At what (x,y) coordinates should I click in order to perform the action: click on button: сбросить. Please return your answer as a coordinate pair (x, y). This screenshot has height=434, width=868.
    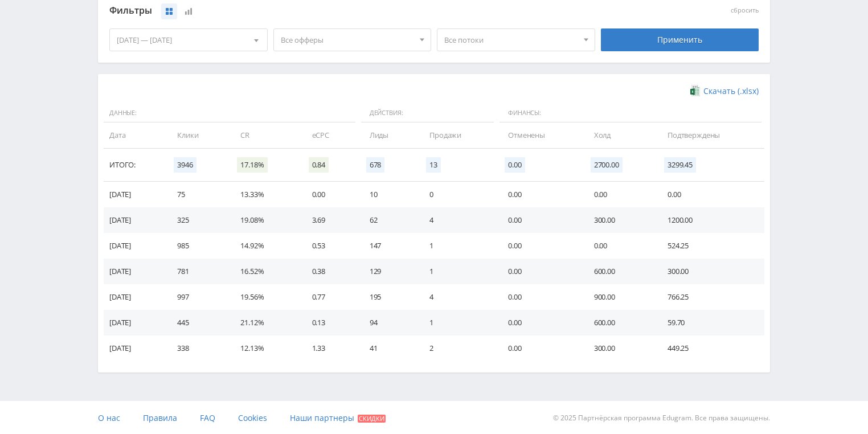
    Looking at the image, I should click on (744, 10).